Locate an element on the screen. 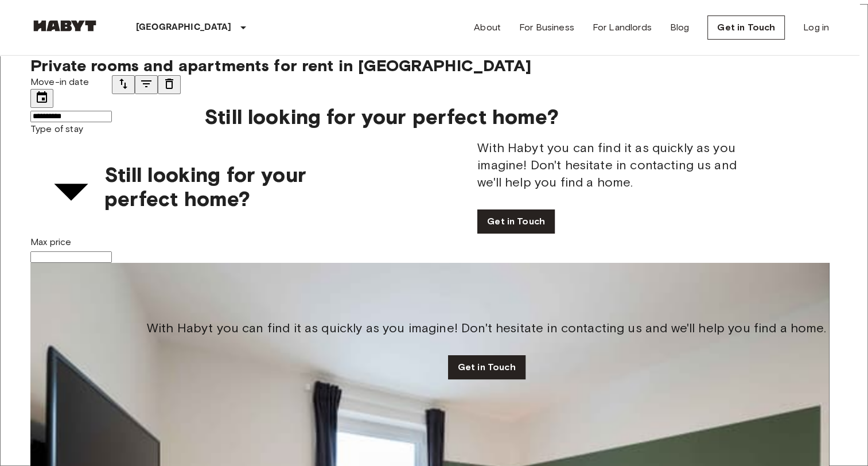 The width and height of the screenshot is (868, 466). span: Still looking for your perfect home? is located at coordinates (381, 117).